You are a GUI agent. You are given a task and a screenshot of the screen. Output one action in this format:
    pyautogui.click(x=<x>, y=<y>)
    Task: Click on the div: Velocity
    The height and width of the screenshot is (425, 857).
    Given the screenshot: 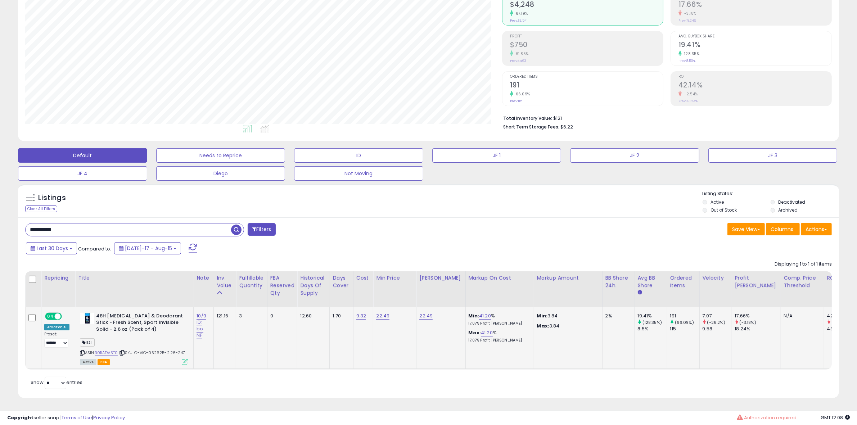 What is the action you would take?
    pyautogui.click(x=716, y=278)
    